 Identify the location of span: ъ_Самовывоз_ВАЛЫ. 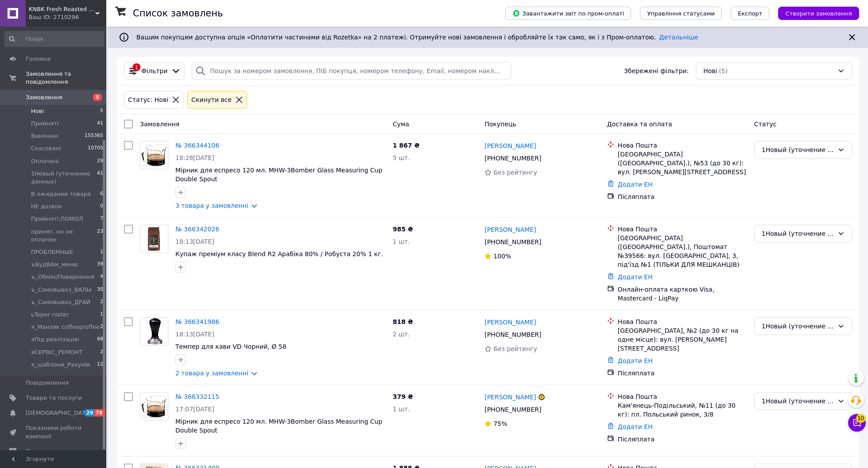
(61, 289).